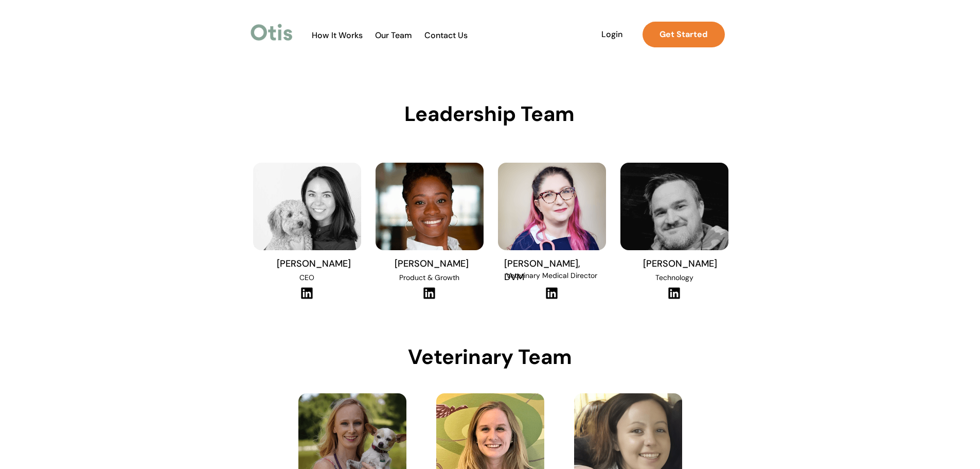 This screenshot has width=980, height=469. What do you see at coordinates (337, 35) in the screenshot?
I see `a: How It Works` at bounding box center [337, 35].